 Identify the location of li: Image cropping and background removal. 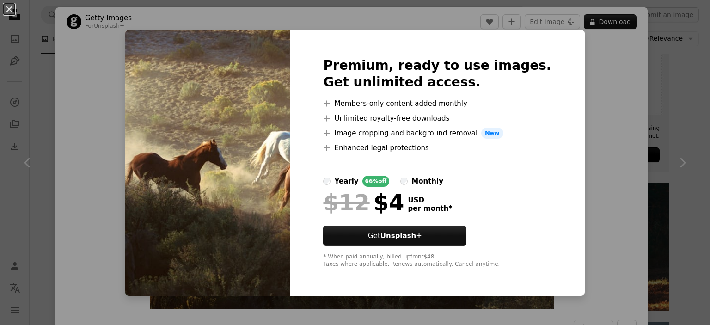
(437, 133).